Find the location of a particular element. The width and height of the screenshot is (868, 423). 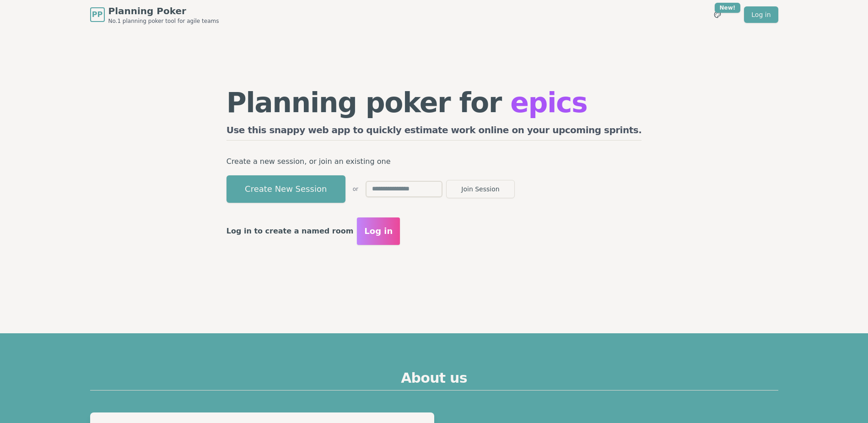

span: or is located at coordinates (356, 189).